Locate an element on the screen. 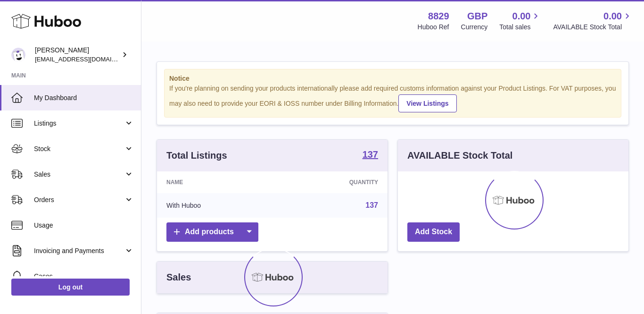 This screenshot has height=314, width=644. div: Currency is located at coordinates (474, 27).